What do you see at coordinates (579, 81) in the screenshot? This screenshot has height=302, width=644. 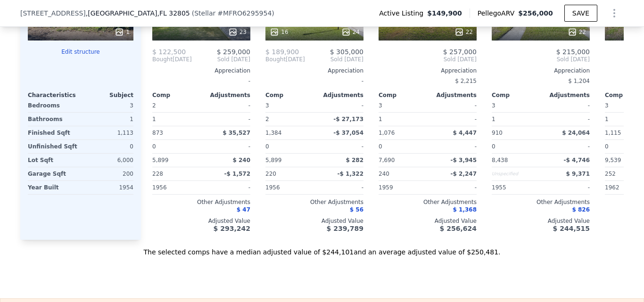 I see `span: $ 1,204` at bounding box center [579, 81].